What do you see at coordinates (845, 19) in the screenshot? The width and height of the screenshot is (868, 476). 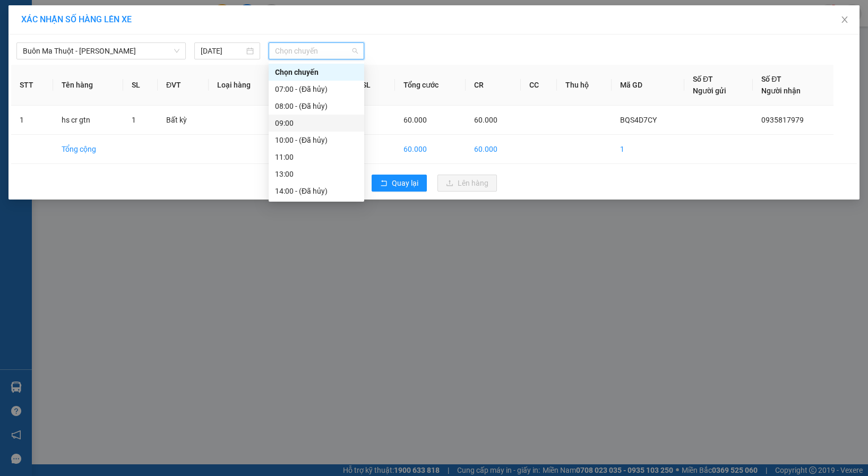 I see `span: close` at bounding box center [845, 19].